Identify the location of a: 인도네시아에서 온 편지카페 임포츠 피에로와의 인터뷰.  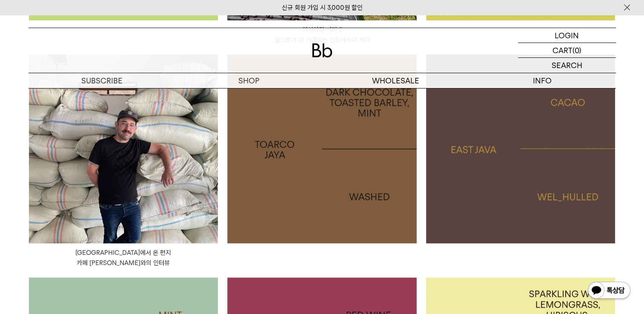
(124, 149).